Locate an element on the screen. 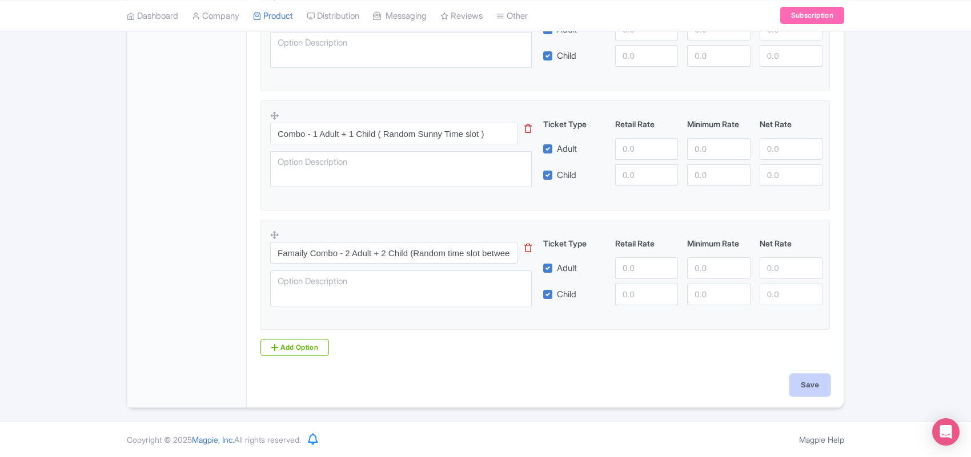 This screenshot has height=457, width=971. input: Save is located at coordinates (810, 386).